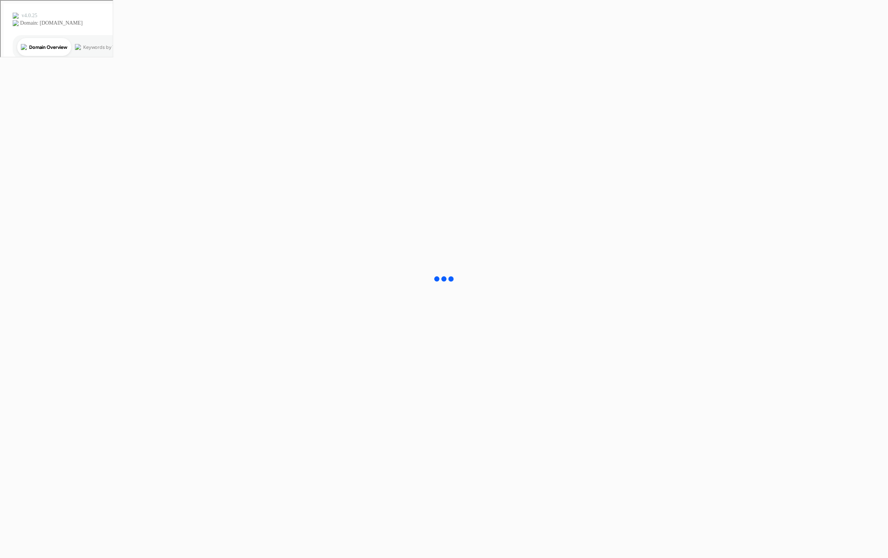 The height and width of the screenshot is (558, 888). I want to click on img: website_grey.svg, so click(15, 22).